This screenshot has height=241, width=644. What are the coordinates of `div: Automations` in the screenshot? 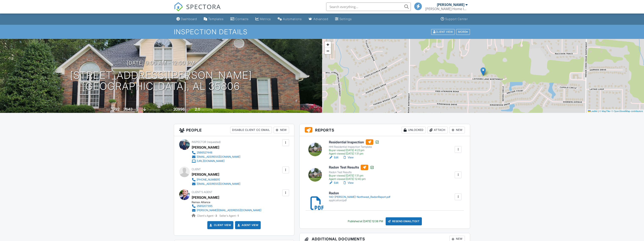 It's located at (292, 19).